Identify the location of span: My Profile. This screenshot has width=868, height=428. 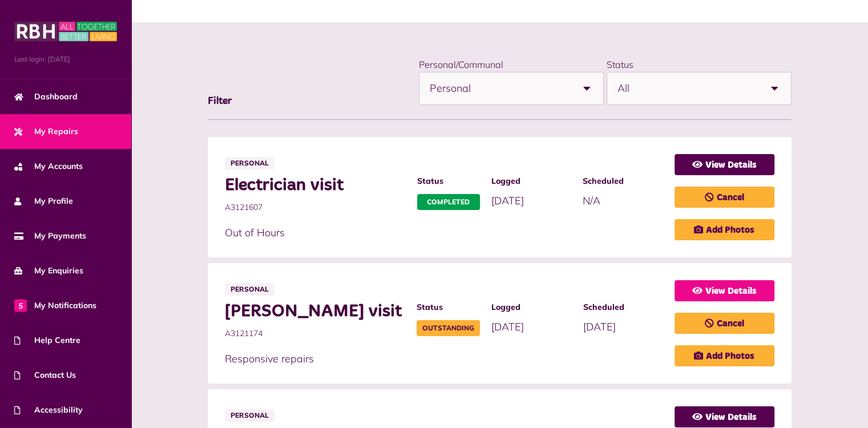
(43, 201).